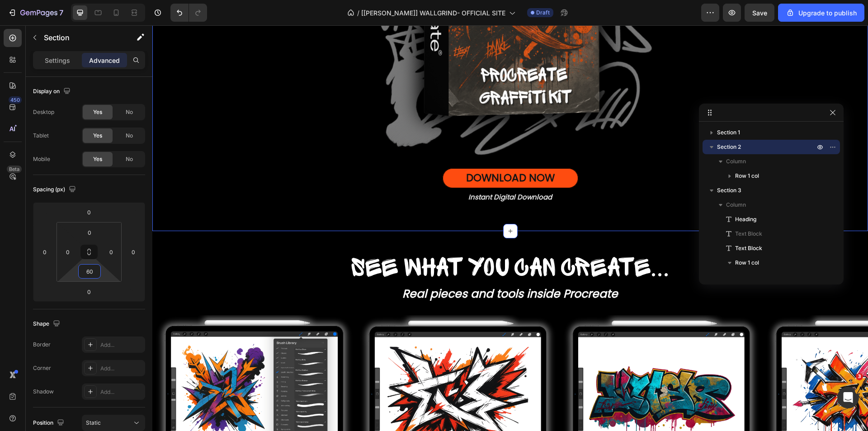 Image resolution: width=868 pixels, height=431 pixels. What do you see at coordinates (759, 12) in the screenshot?
I see `span: Save` at bounding box center [759, 12].